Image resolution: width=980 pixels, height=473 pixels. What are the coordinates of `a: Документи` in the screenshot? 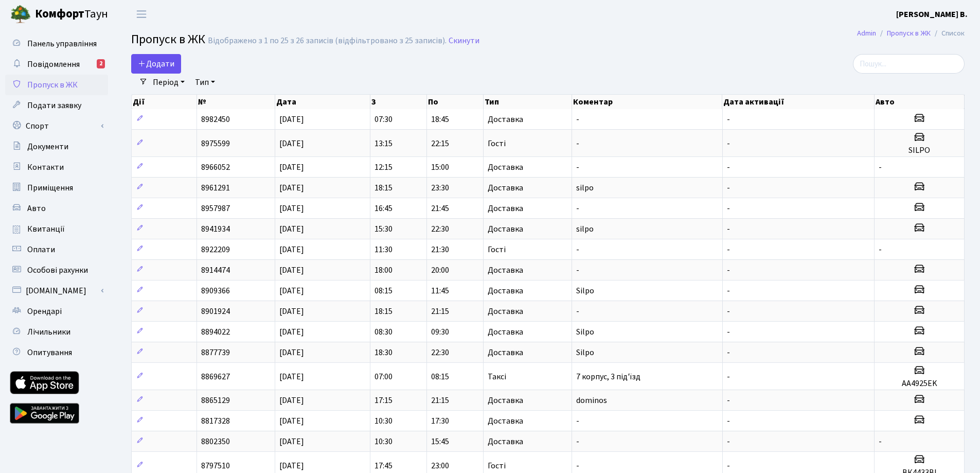 It's located at (57, 147).